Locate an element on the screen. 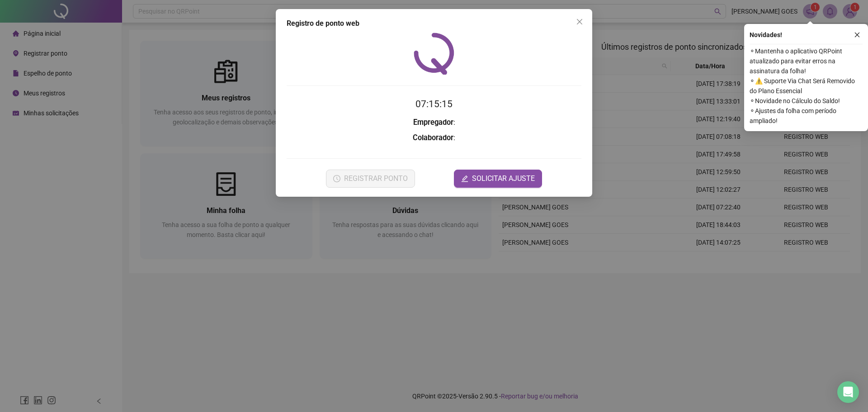  button: Close is located at coordinates (580, 21).